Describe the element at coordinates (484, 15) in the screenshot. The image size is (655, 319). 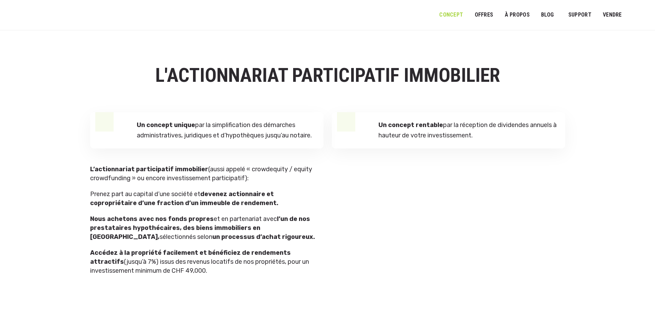
I see `a: OFFRES` at that location.